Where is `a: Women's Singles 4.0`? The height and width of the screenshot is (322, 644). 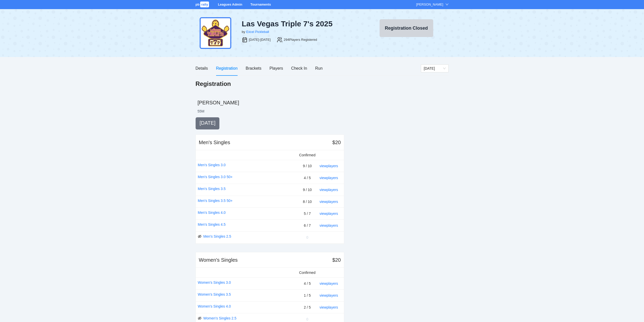 a: Women's Singles 4.0 is located at coordinates (214, 306).